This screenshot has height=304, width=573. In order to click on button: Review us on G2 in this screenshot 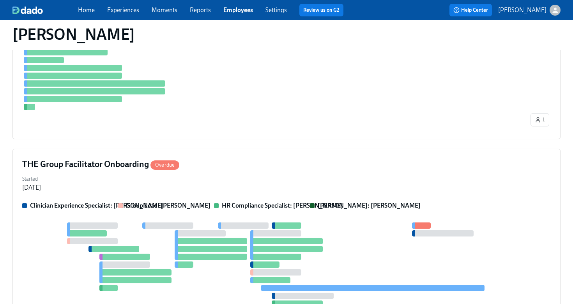, I will do `click(321, 10)`.